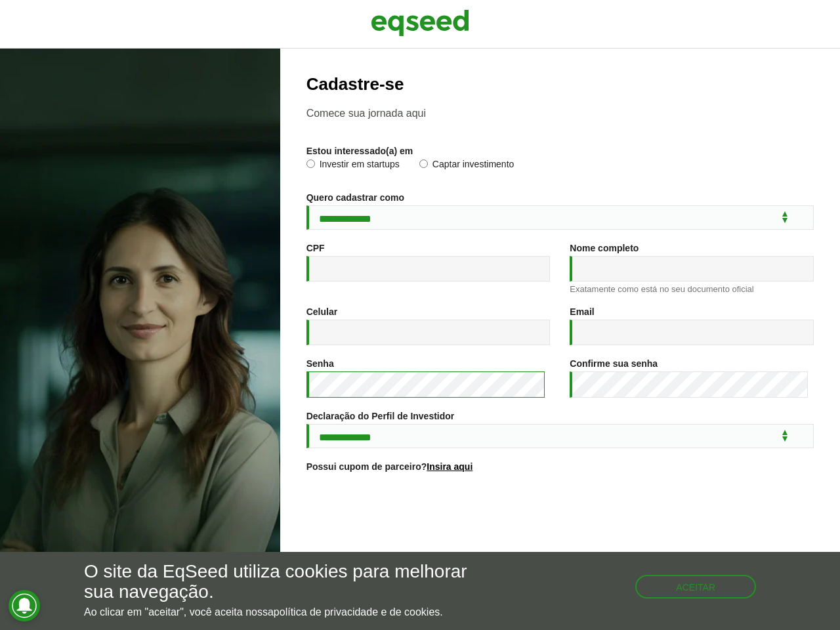 Image resolution: width=840 pixels, height=630 pixels. Describe the element at coordinates (423, 163) in the screenshot. I see `input: Captar investimento` at that location.